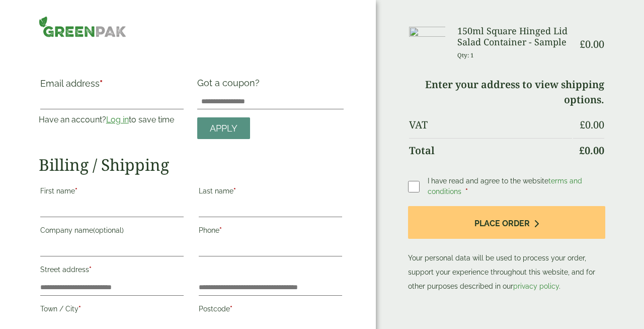 The width and height of the screenshot is (644, 329). I want to click on label: Email address, so click(112, 86).